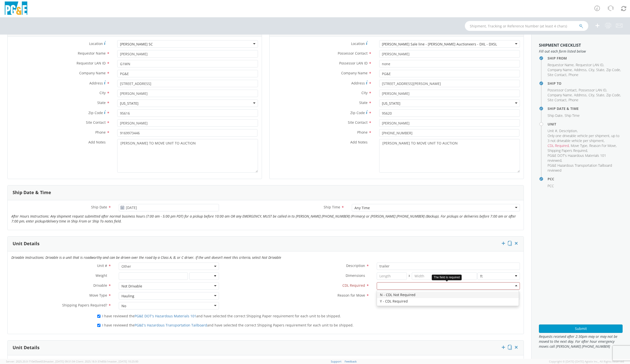  I want to click on span: Client: 2025.18.0-37e85b1, so click(107, 361).